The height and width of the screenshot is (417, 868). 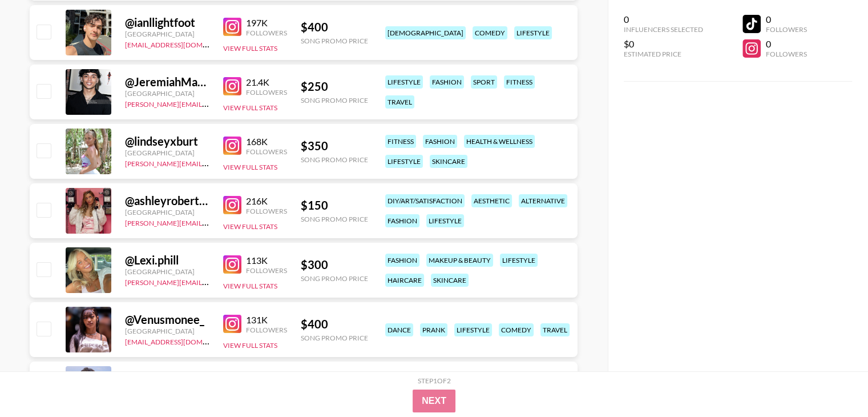 What do you see at coordinates (334, 86) in the screenshot?
I see `div: $ 250` at bounding box center [334, 86].